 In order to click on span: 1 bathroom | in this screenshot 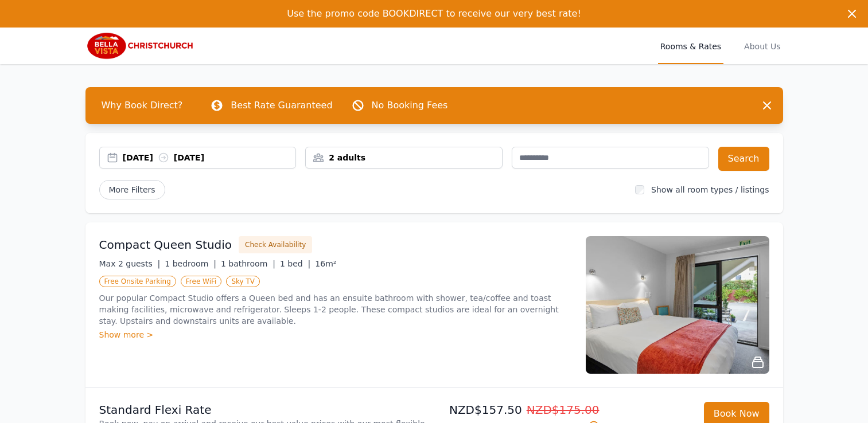, I will do `click(248, 263)`.